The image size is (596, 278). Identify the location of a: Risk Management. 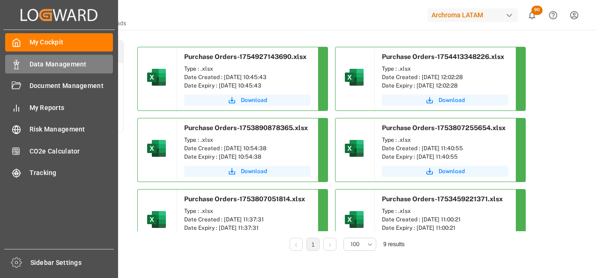
(59, 129).